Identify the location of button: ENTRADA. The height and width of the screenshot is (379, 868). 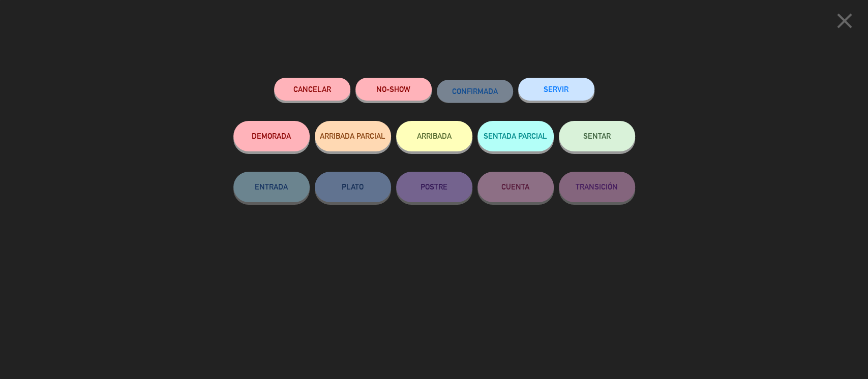
(271, 187).